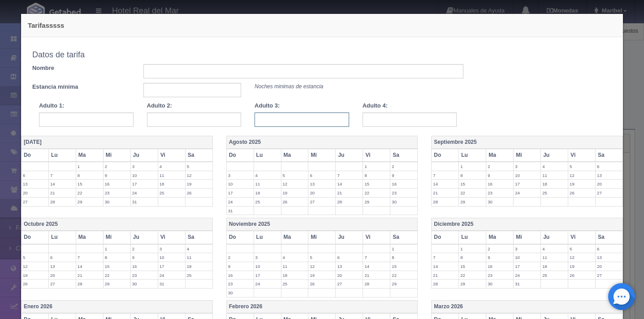 Image resolution: width=644 pixels, height=319 pixels. Describe the element at coordinates (295, 184) in the screenshot. I see `label: 12` at that location.